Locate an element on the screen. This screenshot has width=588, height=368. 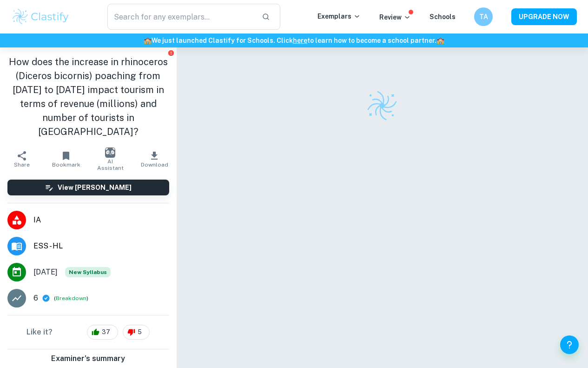
button: Breakdown is located at coordinates (71, 298).